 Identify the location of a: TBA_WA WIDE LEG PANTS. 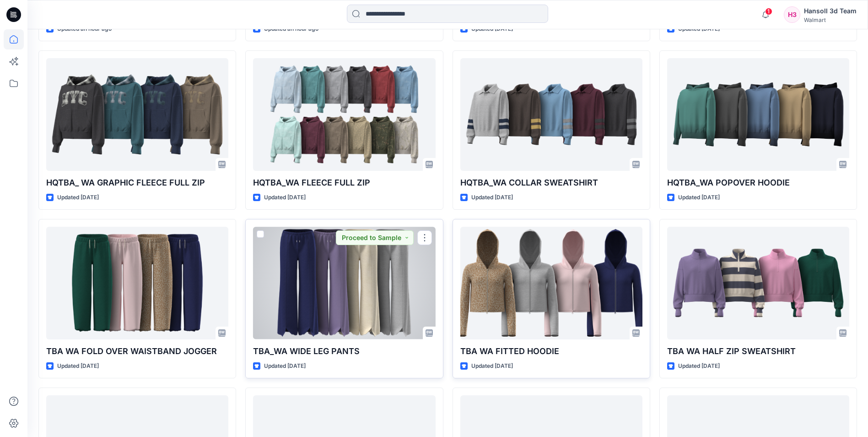
(344, 283).